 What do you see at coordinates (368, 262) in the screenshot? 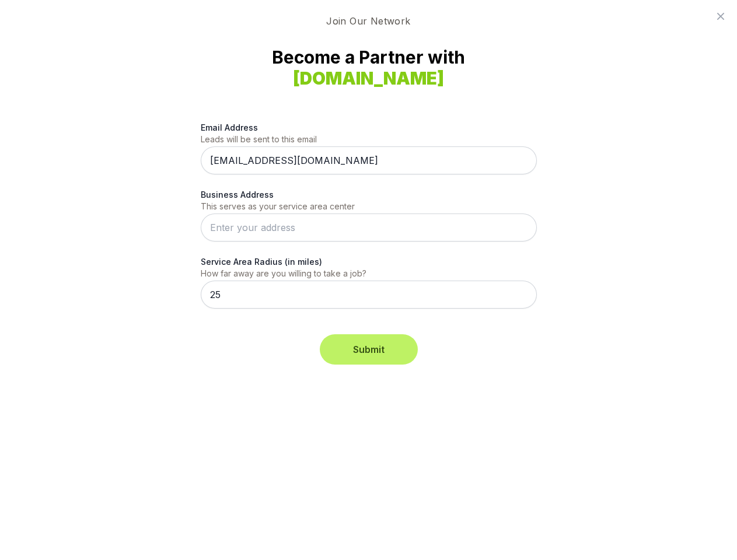
I see `label: Service Area Radius (in miles)` at bounding box center [368, 262].